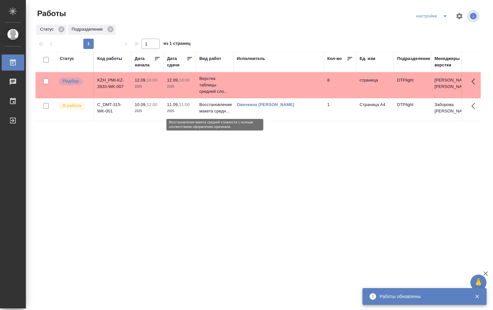 This screenshot has height=310, width=493. I want to click on div: Работы обновлены, so click(422, 297).